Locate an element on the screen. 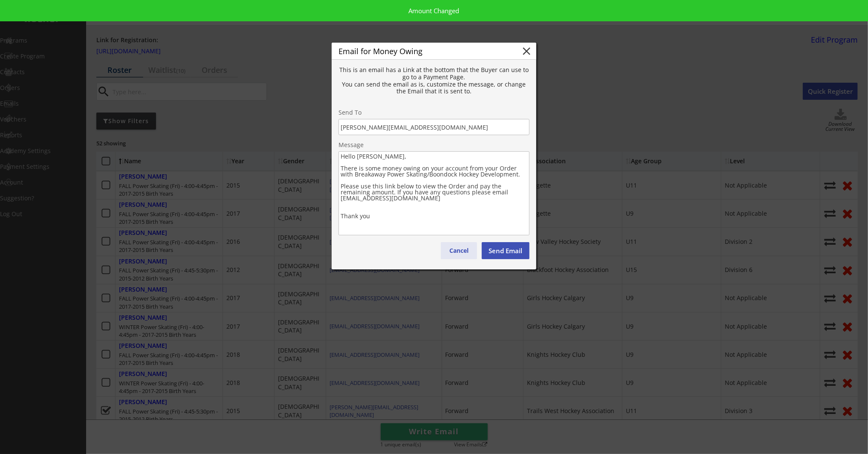 The height and width of the screenshot is (454, 868). input: Email is located at coordinates (434, 127).